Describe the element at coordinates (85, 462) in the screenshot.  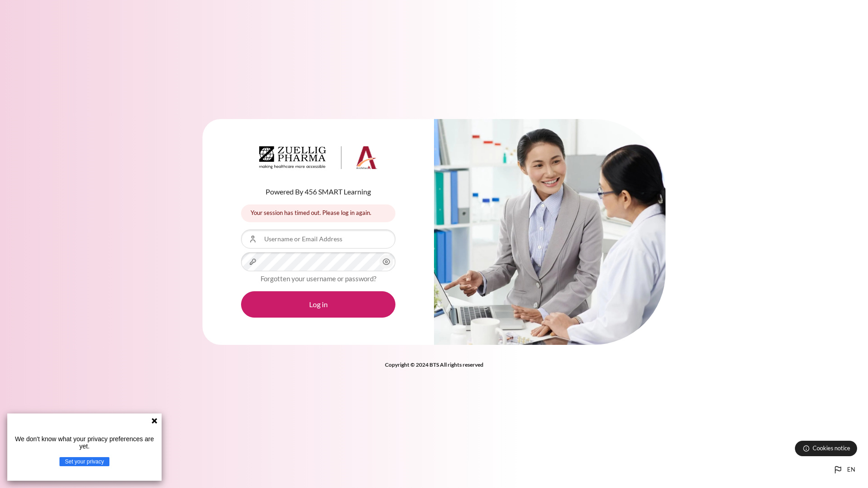
I see `button: Set your privacy` at that location.